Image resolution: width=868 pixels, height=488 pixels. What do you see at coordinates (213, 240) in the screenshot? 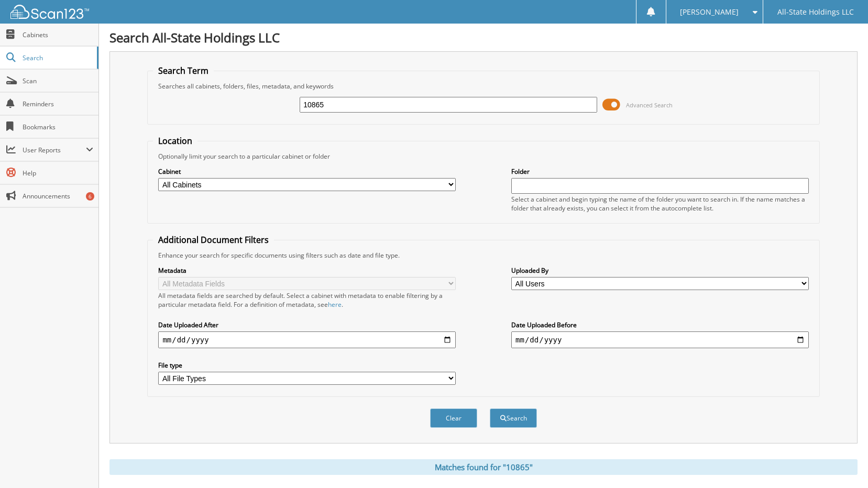
I see `legend: Additional Document Filters` at bounding box center [213, 240].